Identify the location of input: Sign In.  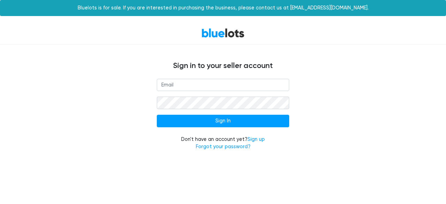
(223, 121).